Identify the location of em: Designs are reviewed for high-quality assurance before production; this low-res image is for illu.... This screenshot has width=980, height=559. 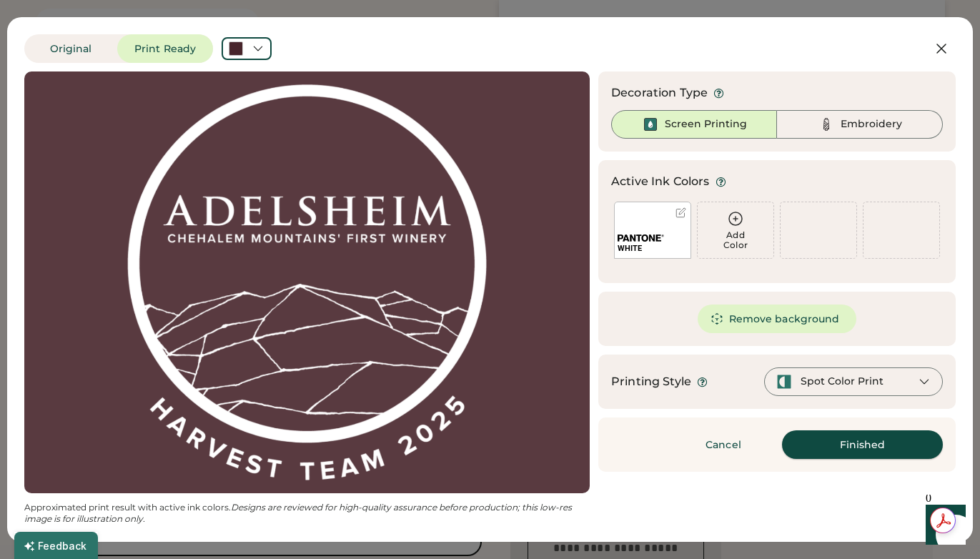
(299, 512).